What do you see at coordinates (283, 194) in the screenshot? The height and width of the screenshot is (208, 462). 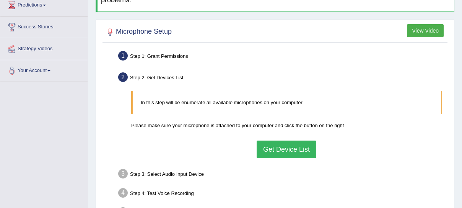 I see `div: Step 4: Test Voice Recording` at bounding box center [283, 194].